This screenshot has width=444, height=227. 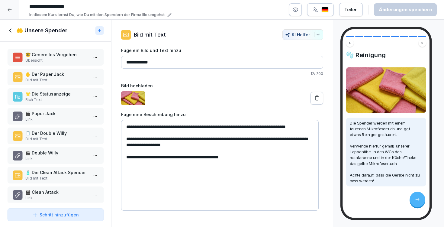 What do you see at coordinates (97, 15) in the screenshot?
I see `p: In diesem Kurs lernst Du, wie Du mit den Spendern der Firma Ille umgehst.` at bounding box center [97, 15].